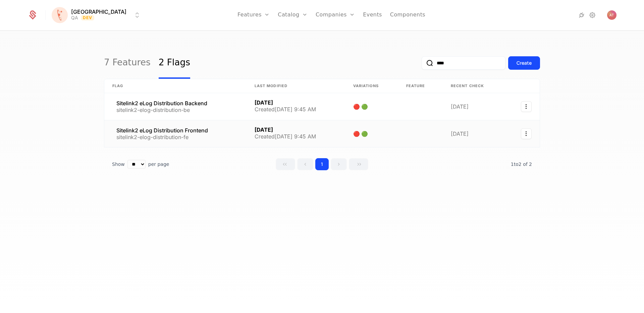  I want to click on button: Go to previous page, so click(305, 164).